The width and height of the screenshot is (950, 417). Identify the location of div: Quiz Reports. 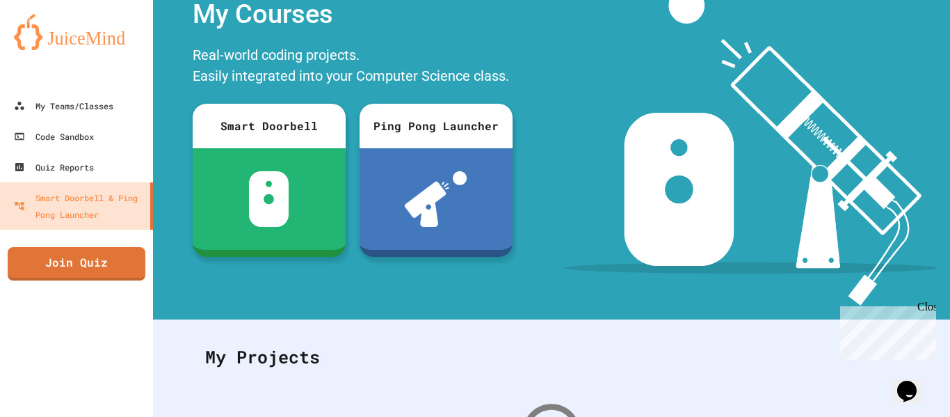
(54, 167).